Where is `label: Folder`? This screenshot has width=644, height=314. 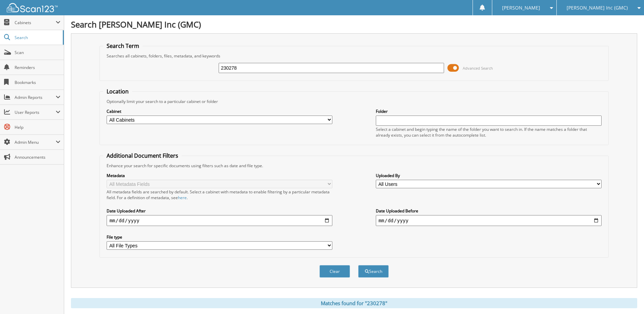 label: Folder is located at coordinates (489, 111).